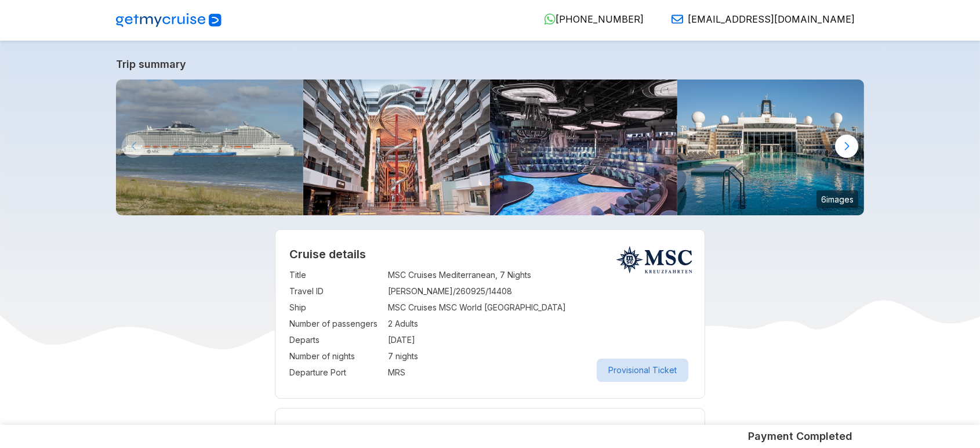 The width and height of the screenshot is (980, 448). What do you see at coordinates (490, 254) in the screenshot?
I see `h2: Cruise details` at bounding box center [490, 254].